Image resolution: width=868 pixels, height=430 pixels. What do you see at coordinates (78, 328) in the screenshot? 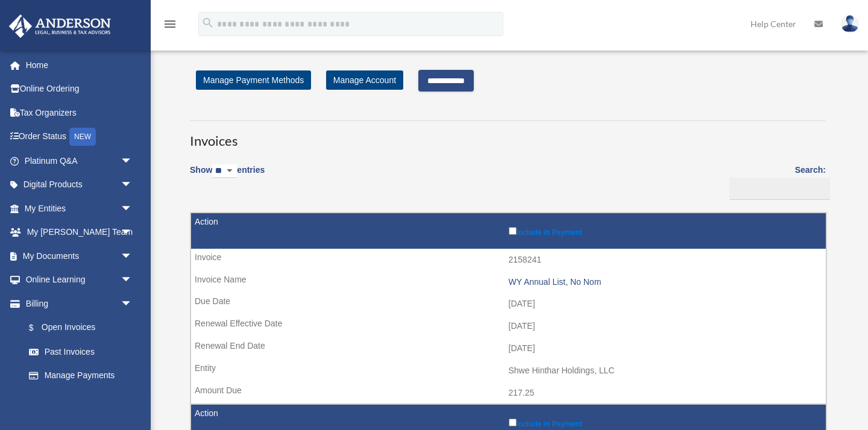
I see `a: $Open Invoices` at bounding box center [78, 328].